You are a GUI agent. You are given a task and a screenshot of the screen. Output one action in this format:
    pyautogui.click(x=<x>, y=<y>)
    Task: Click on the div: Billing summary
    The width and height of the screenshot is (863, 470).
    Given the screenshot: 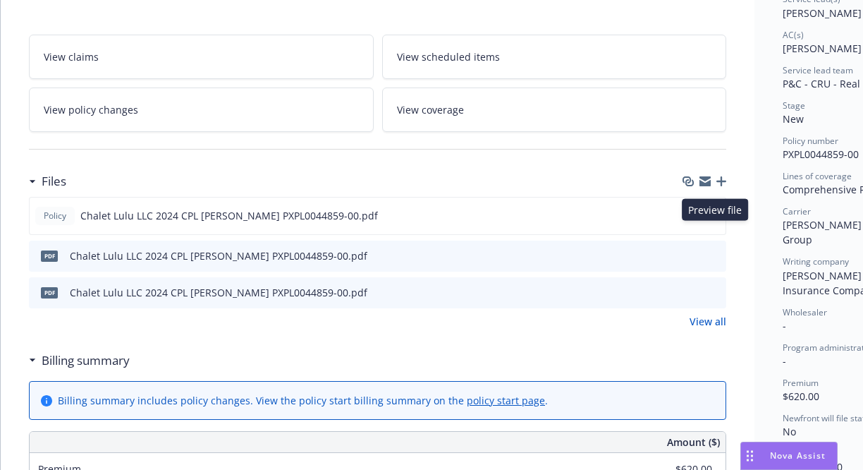 What is the action you would take?
    pyautogui.click(x=79, y=360)
    